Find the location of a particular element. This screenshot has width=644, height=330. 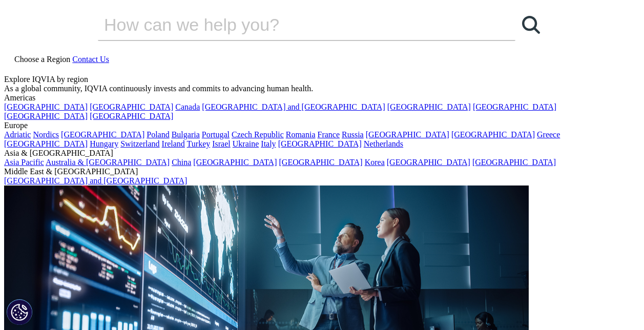

a: Netherlands is located at coordinates (383, 143).